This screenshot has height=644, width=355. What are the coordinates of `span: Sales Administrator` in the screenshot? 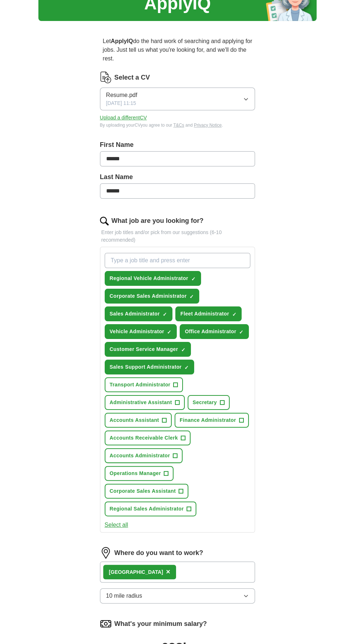 It's located at (135, 314).